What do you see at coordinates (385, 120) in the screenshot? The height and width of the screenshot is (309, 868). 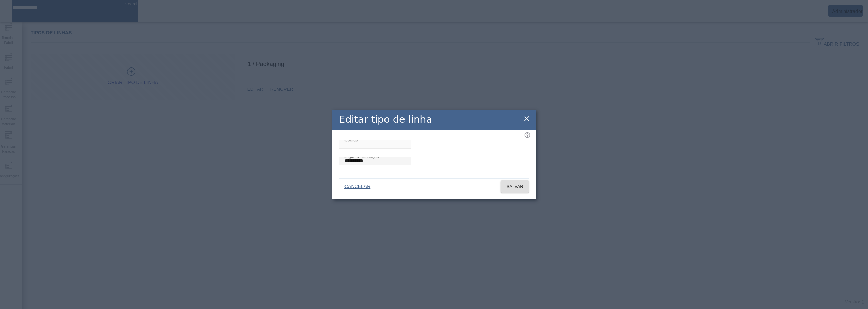 I see `h2: Editar tipo de linha` at bounding box center [385, 120].